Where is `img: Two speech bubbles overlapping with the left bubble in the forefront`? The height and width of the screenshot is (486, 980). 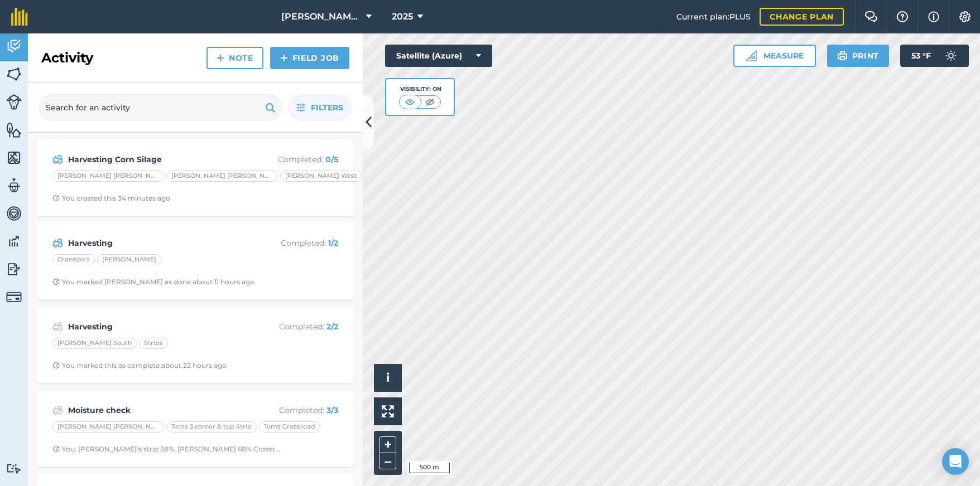 img: Two speech bubbles overlapping with the left bubble in the forefront is located at coordinates (871, 16).